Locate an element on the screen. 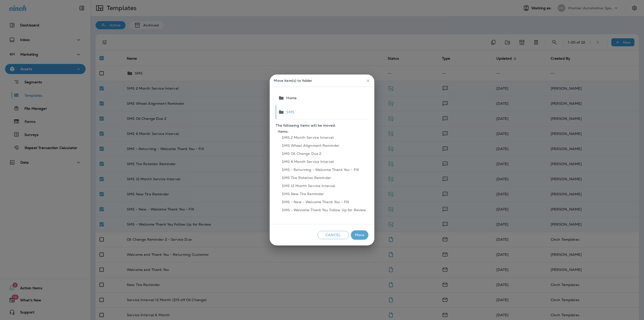 This screenshot has height=320, width=644. span: SMS - Returning - Welcome Thank You - FIX is located at coordinates (322, 170).